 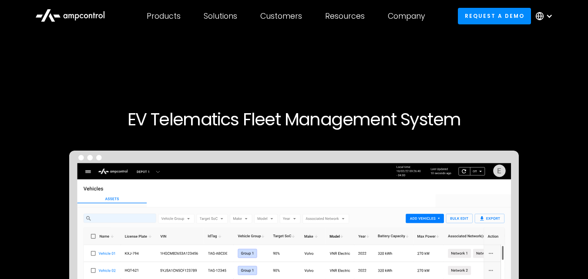 I want to click on h1: EV Telematics Fleet Management System, so click(x=294, y=119).